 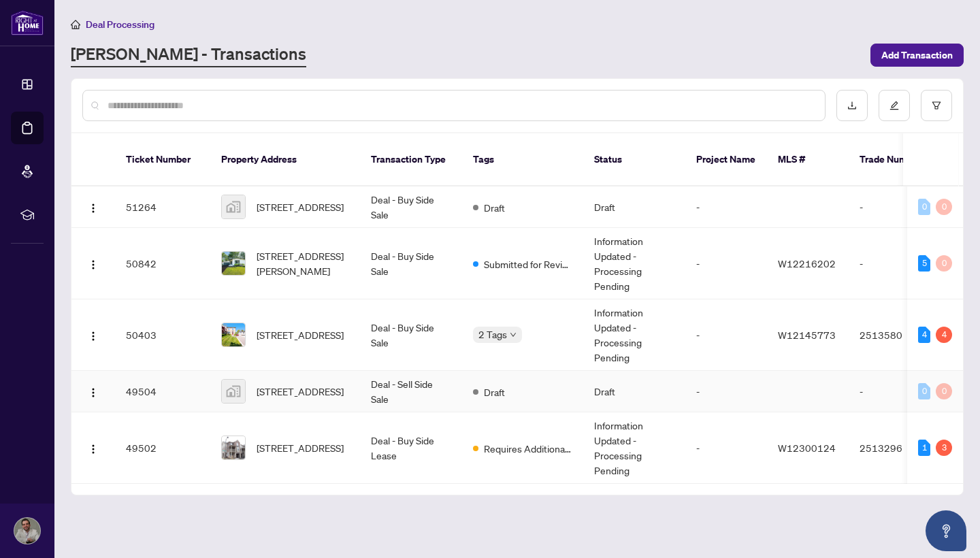 I want to click on th: Trade Number, so click(x=896, y=160).